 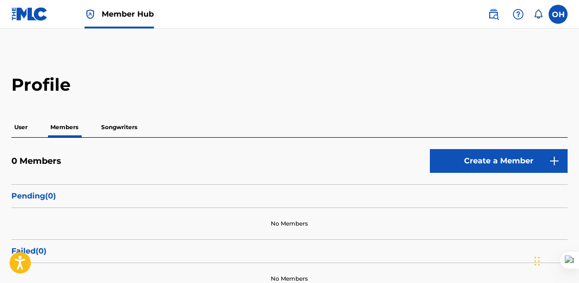 I want to click on p: Pending ( 0 ), so click(x=289, y=196).